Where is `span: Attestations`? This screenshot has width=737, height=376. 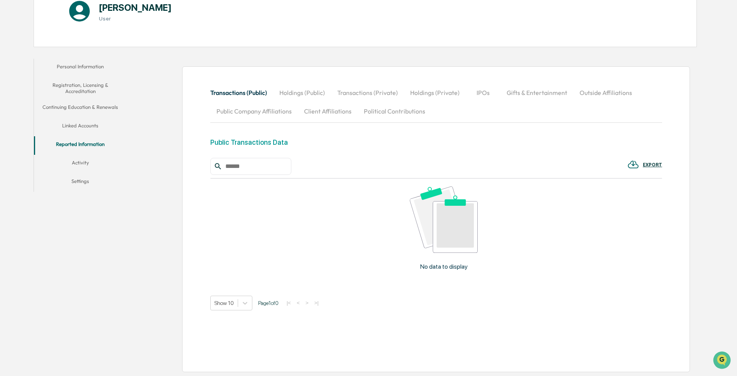 span: Attestations is located at coordinates (79, 101).